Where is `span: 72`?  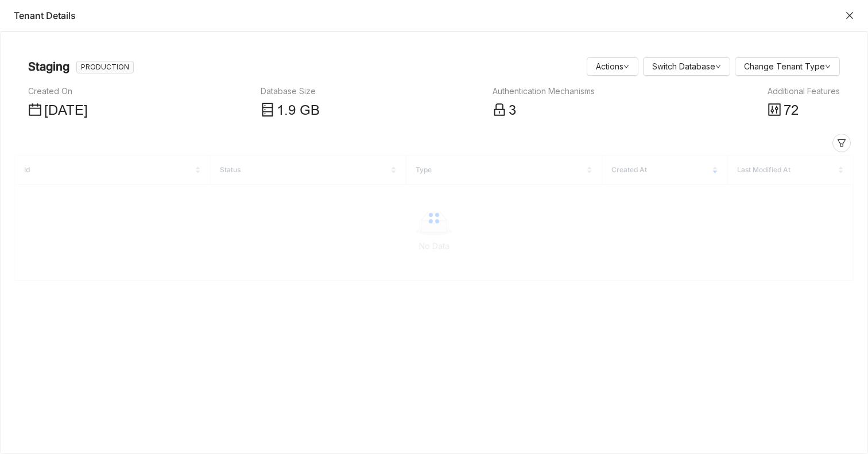 span: 72 is located at coordinates (791, 110).